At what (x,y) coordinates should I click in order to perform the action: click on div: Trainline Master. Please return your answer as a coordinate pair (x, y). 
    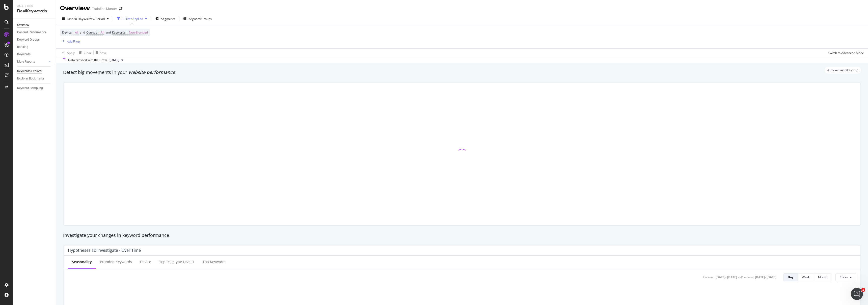
    Looking at the image, I should click on (105, 9).